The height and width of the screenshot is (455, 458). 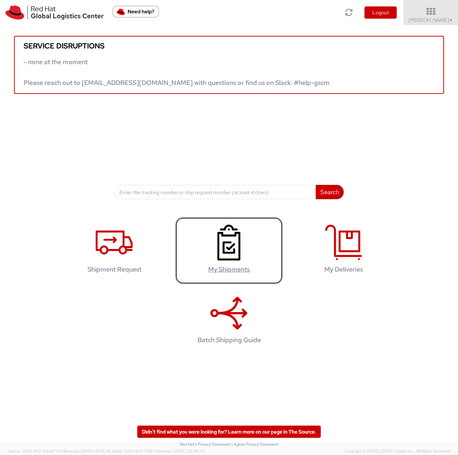 I want to click on button: Need help?, so click(x=136, y=11).